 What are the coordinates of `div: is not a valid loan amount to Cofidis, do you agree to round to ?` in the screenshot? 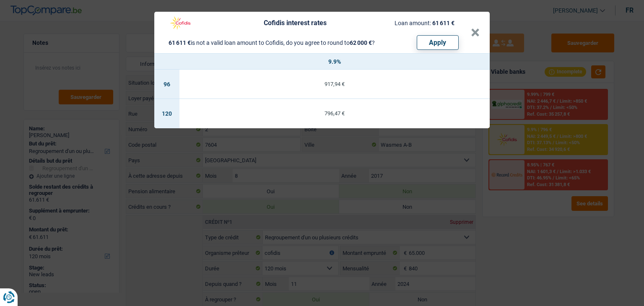 It's located at (272, 43).